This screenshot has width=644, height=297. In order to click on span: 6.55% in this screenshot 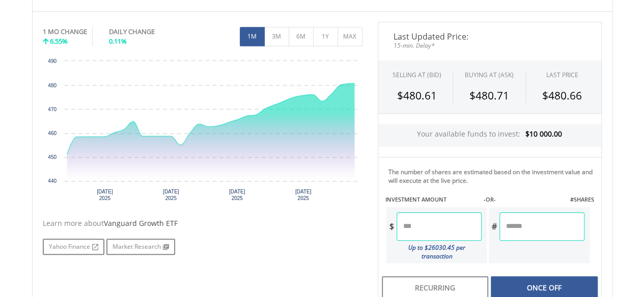, I will do `click(59, 41)`.